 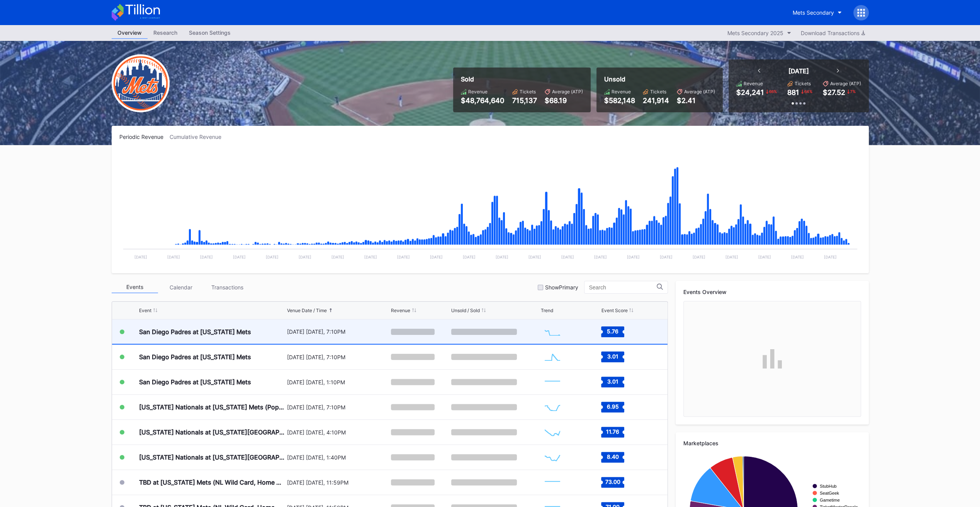 I want to click on div: Unsold / Sold, so click(x=465, y=310).